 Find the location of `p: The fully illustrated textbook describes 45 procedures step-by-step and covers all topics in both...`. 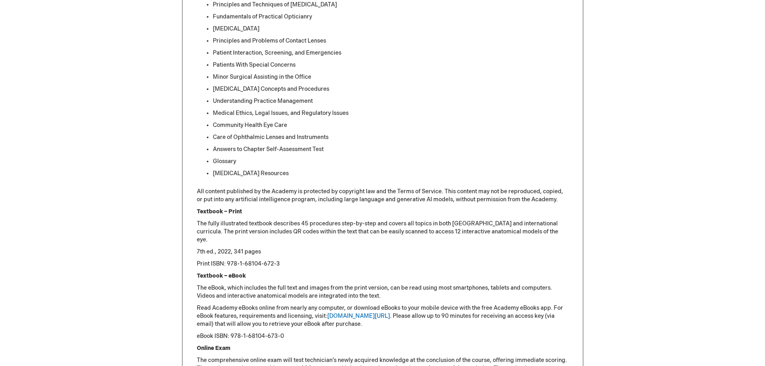

p: The fully illustrated textbook describes 45 procedures step-by-step and covers all topics in both... is located at coordinates (383, 232).